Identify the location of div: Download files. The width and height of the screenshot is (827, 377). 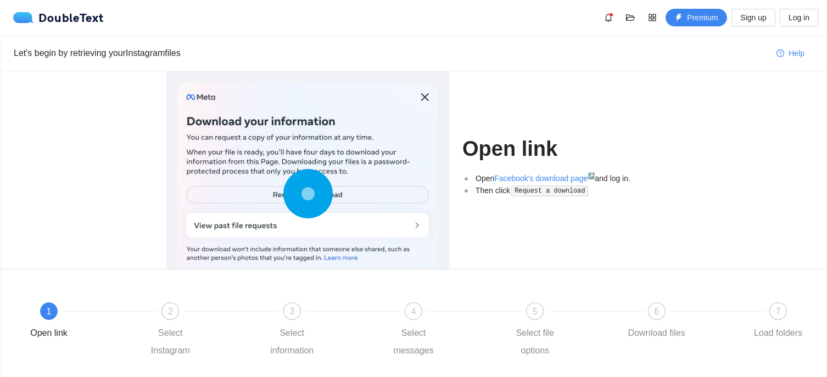
(657, 333).